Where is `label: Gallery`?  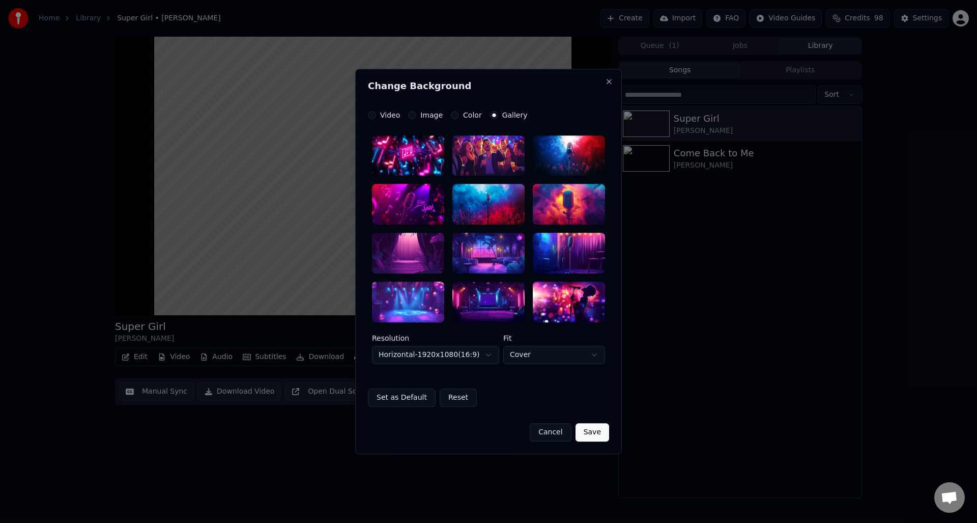 label: Gallery is located at coordinates (515, 115).